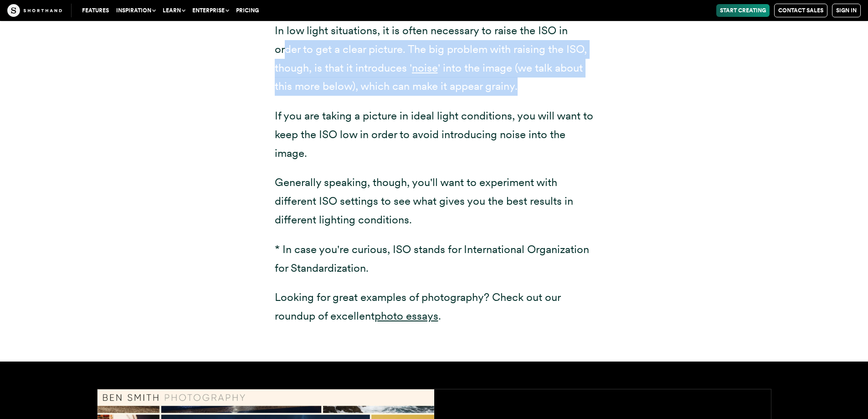 The height and width of the screenshot is (419, 868). What do you see at coordinates (801, 10) in the screenshot?
I see `a: Contact Sales` at bounding box center [801, 10].